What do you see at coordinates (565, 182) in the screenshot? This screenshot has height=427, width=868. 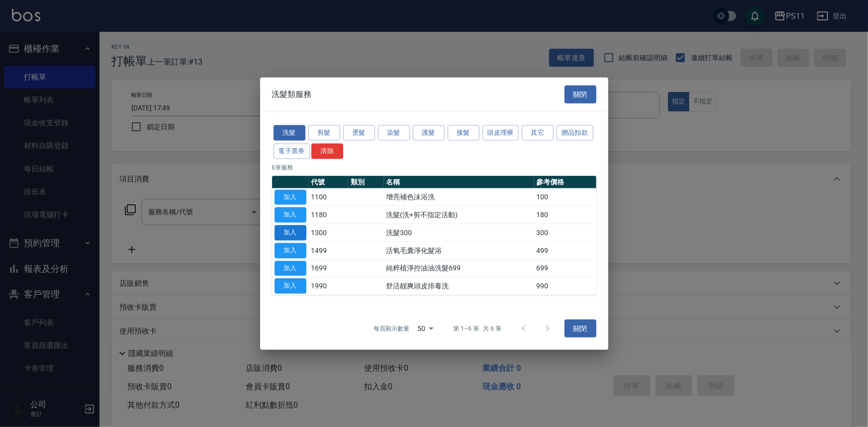 I see `th: 參考價格` at bounding box center [565, 182].